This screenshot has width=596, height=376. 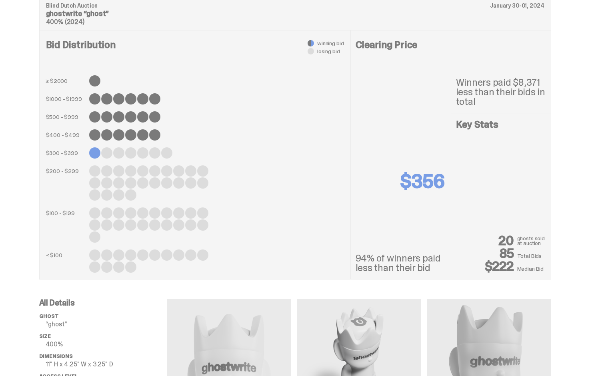 What do you see at coordinates (66, 135) in the screenshot?
I see `p: $400 - $499` at bounding box center [66, 135].